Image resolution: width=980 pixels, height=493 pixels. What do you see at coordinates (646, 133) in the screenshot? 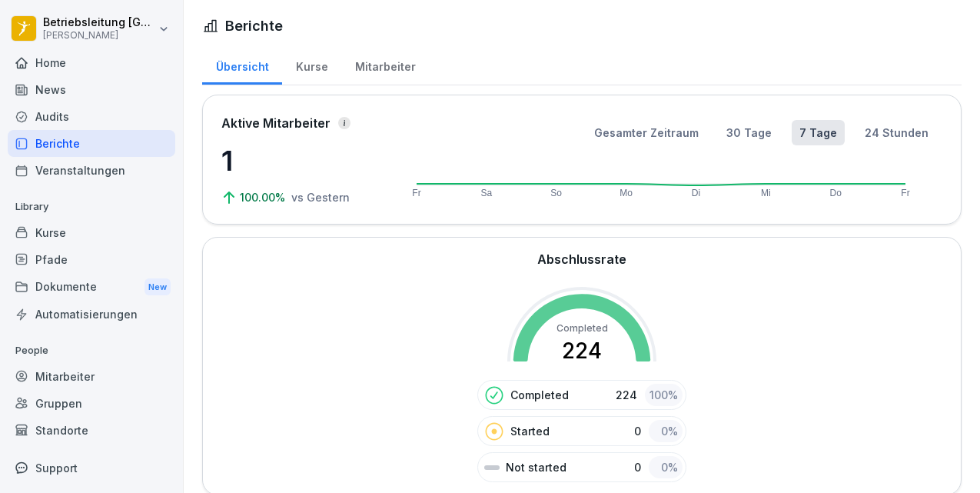
I see `button: Gesamter Zeitraum` at bounding box center [646, 133].